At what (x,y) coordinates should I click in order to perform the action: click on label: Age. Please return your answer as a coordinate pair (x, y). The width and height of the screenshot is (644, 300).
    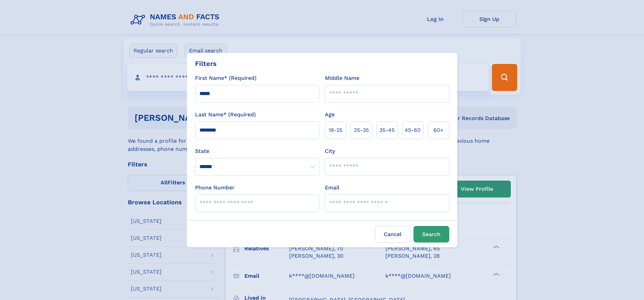
    Looking at the image, I should click on (330, 115).